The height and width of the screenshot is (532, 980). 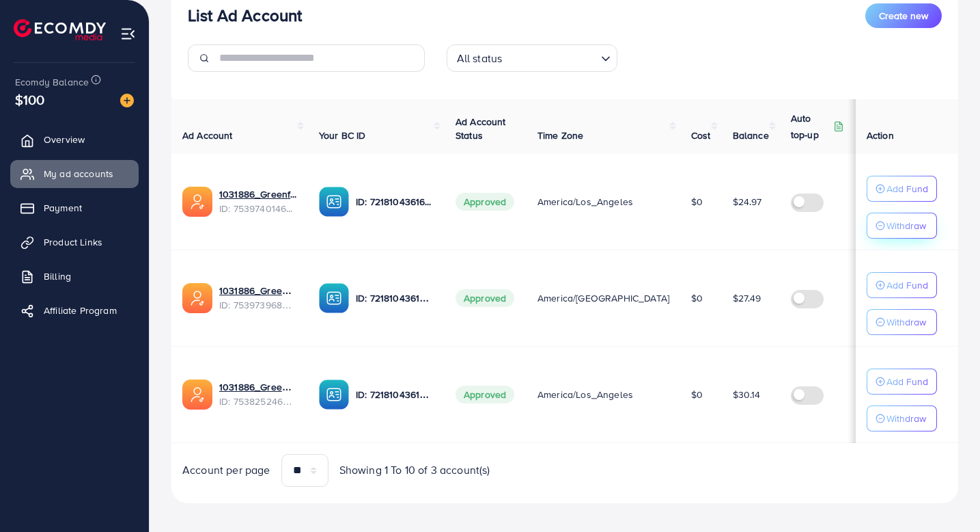 What do you see at coordinates (342, 135) in the screenshot?
I see `span: Your BC ID` at bounding box center [342, 135].